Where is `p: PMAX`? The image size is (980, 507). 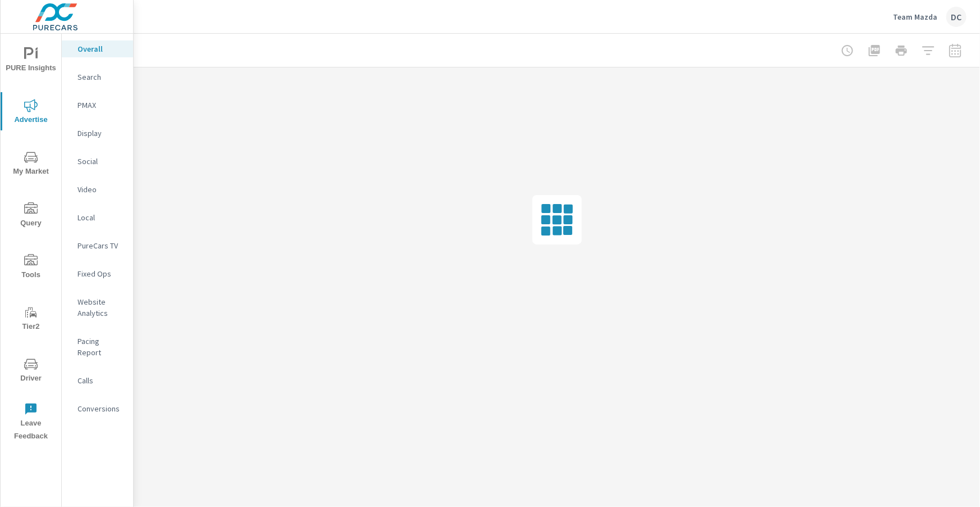
p: PMAX is located at coordinates (101, 105).